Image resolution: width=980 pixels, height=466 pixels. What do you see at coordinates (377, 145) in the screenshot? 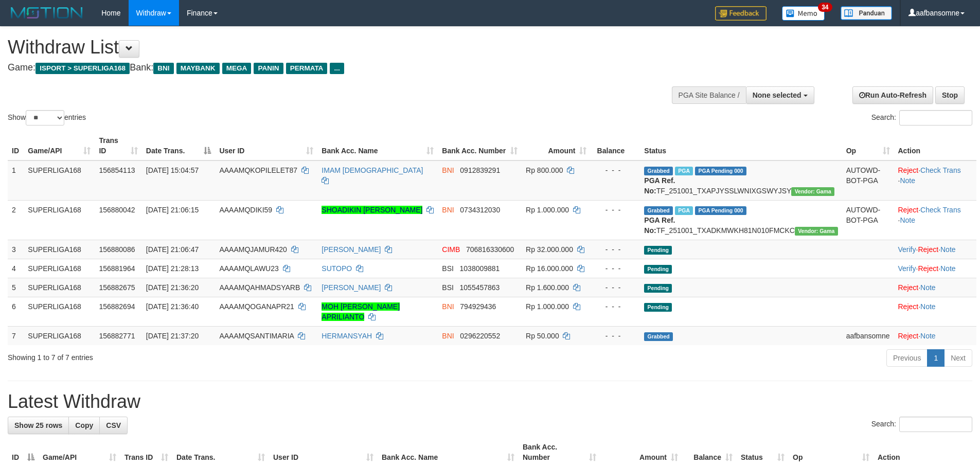
I see `th: Bank Acc. Name: activate to sort column ascending` at bounding box center [377, 145].